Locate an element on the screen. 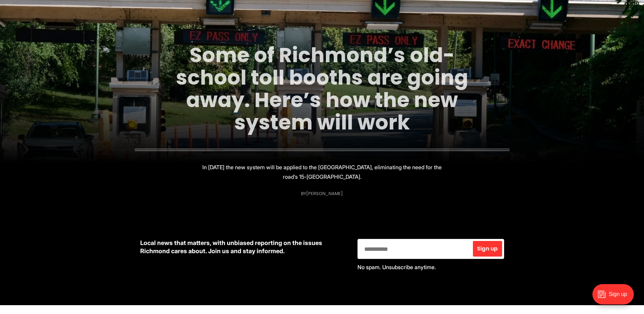  p: Local news that matters, with unbiased reporting on the issues Richmond cares about. Join us and ... is located at coordinates (243, 247).